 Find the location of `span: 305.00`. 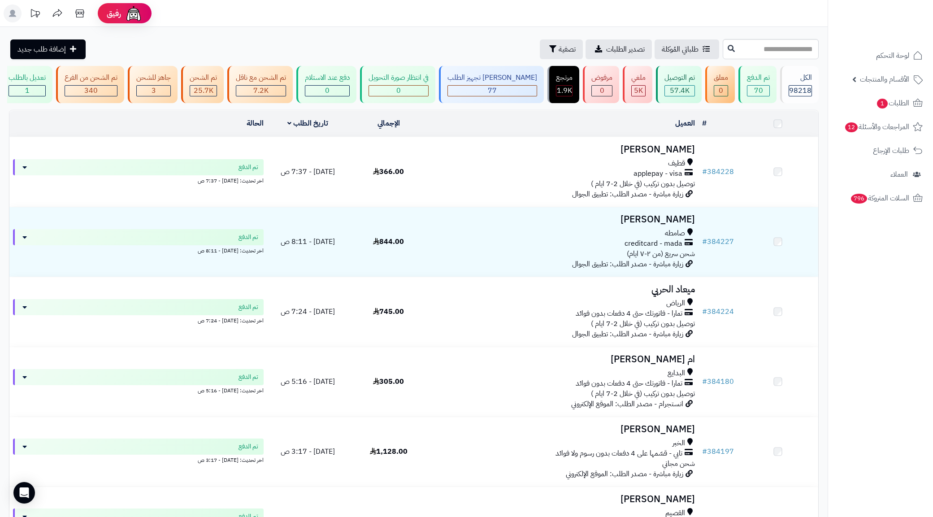

span: 305.00 is located at coordinates (388, 382).